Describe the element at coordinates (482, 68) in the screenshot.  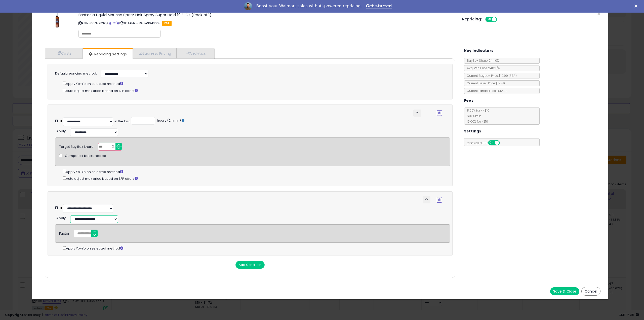
I see `span: Avg. Win Price 24h: N/A` at that location.